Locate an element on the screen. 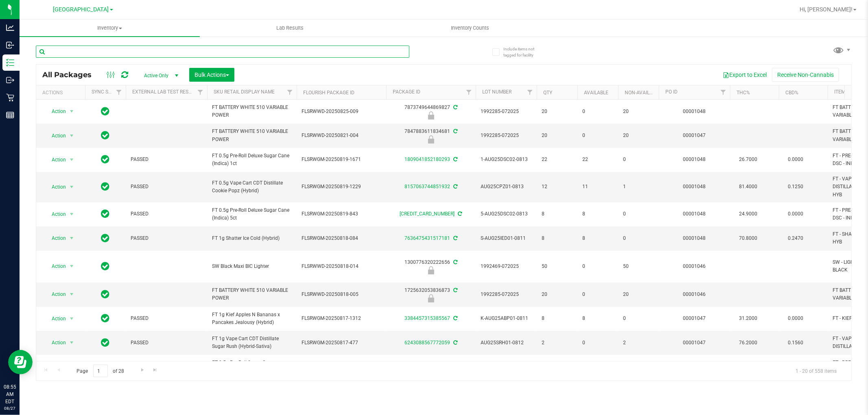 The width and height of the screenshot is (868, 415). div: 1725632053836873 is located at coordinates (431, 294).